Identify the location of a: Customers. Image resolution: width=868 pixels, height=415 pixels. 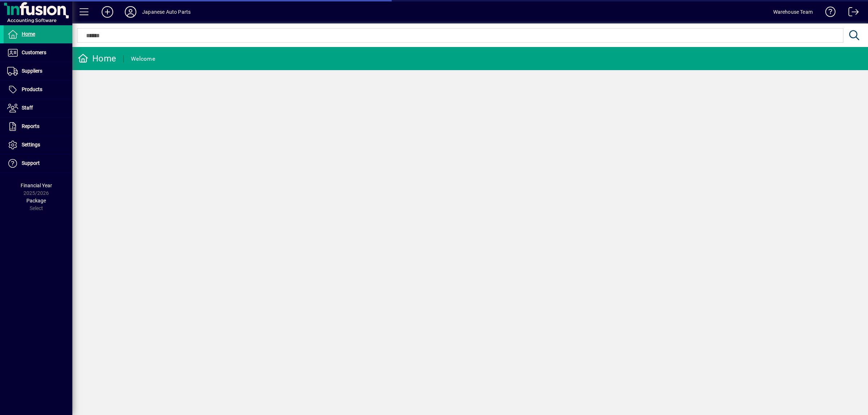
(38, 53).